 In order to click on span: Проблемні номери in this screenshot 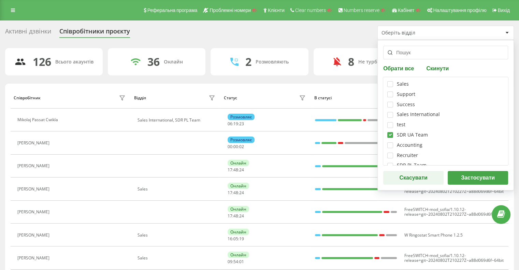, I will do `click(230, 10)`.